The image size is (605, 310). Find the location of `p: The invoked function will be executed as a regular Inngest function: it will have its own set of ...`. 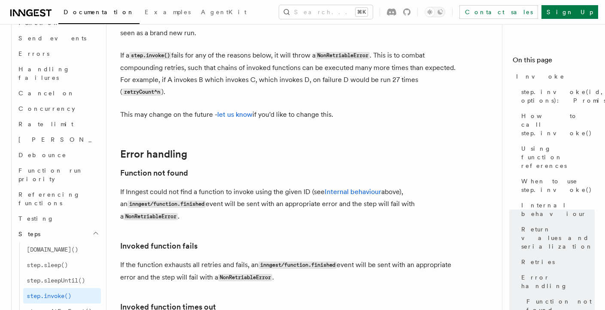

p: The invoked function will be executed as a regular Inngest function: it will have its own set of ... is located at coordinates (292, 27).